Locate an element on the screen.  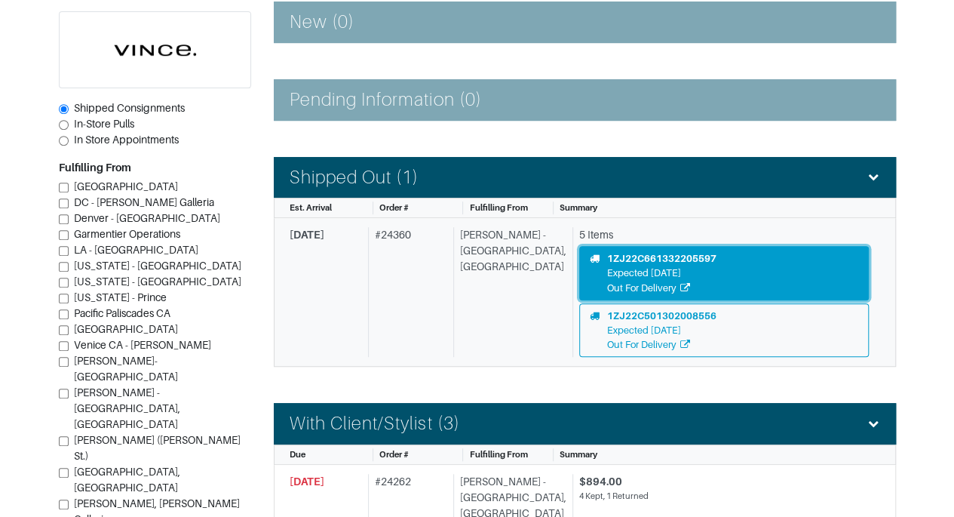
input: In-Store Pulls is located at coordinates (63, 124).